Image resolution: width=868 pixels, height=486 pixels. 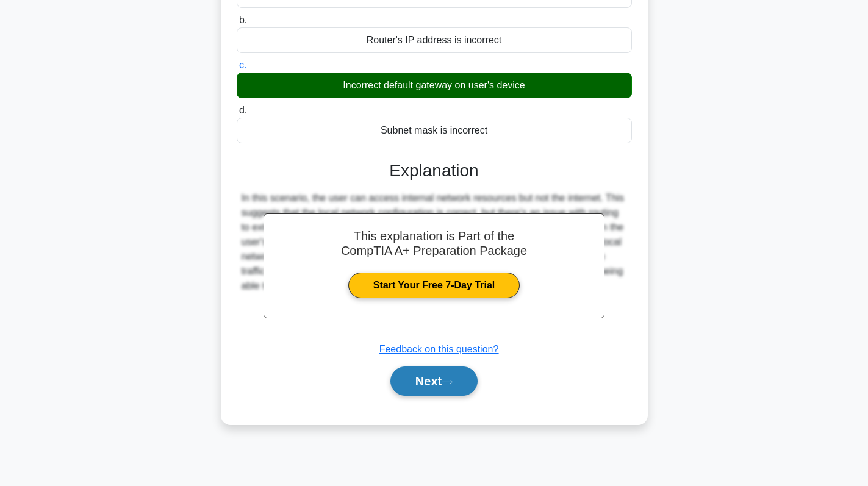 I want to click on u: Feedback on this question?, so click(x=439, y=349).